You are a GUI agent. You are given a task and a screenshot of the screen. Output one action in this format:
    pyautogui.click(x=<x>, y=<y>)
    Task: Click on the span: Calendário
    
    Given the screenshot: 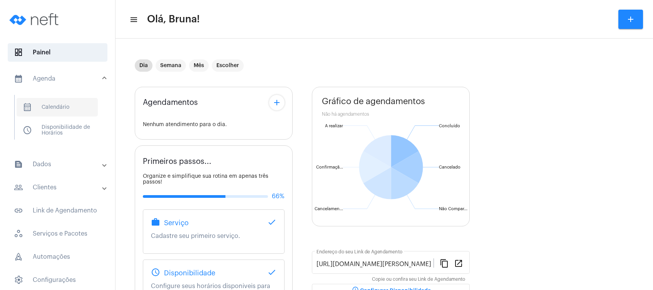 What is the action you would take?
    pyautogui.click(x=57, y=107)
    